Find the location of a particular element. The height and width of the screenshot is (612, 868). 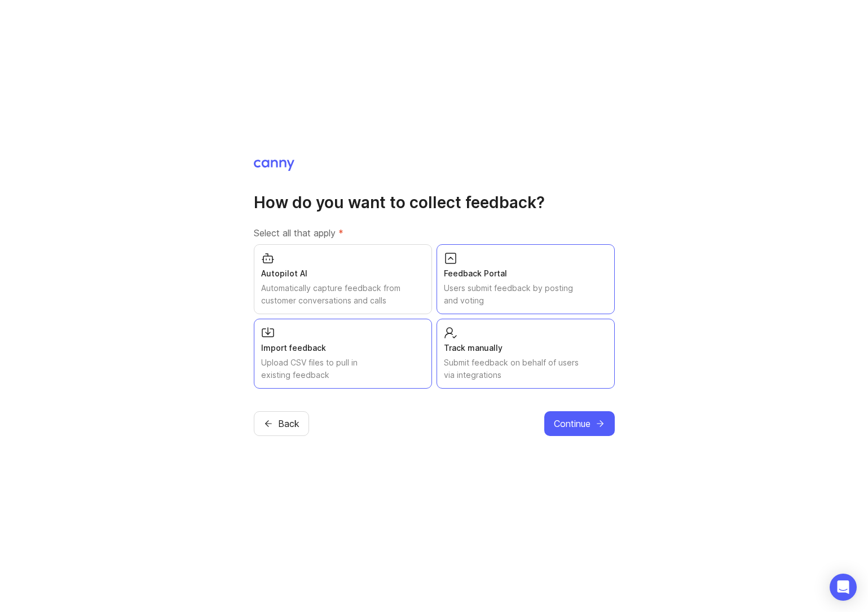

button: Import feedbackUpload CSV files to pull in existing feedback is located at coordinates (343, 354).